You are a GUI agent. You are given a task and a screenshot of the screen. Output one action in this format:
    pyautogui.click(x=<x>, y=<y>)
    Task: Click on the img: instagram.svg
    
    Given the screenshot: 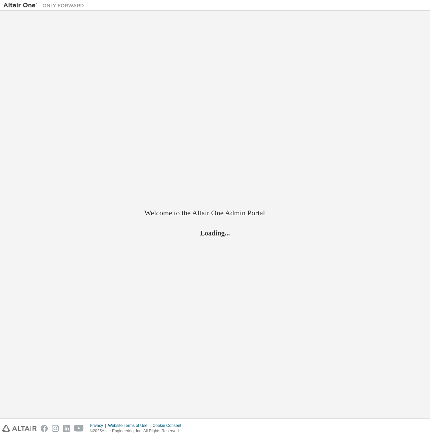 What is the action you would take?
    pyautogui.click(x=55, y=429)
    